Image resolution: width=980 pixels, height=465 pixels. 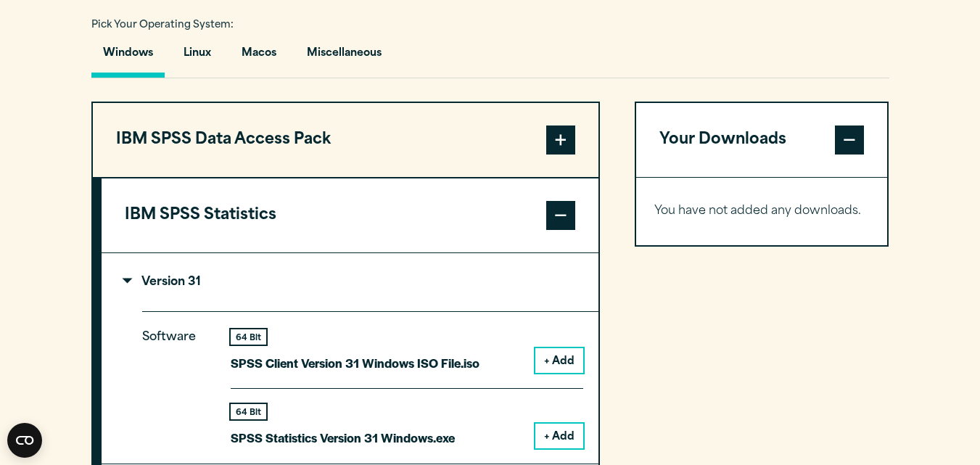 I want to click on button: Miscellaneous, so click(x=344, y=56).